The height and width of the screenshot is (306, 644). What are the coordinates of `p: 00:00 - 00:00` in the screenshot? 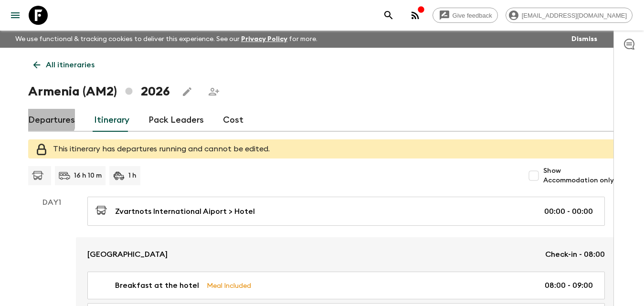 It's located at (569, 212).